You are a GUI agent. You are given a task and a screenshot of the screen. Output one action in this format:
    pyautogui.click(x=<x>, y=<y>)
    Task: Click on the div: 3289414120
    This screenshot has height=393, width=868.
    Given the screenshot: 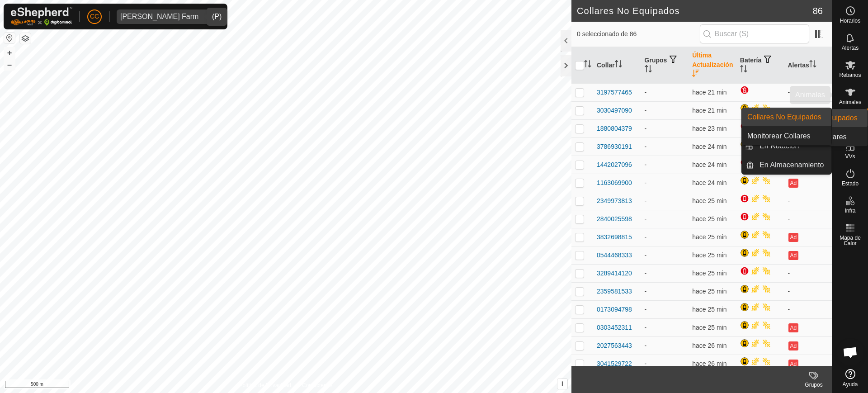 What is the action you would take?
    pyautogui.click(x=614, y=273)
    